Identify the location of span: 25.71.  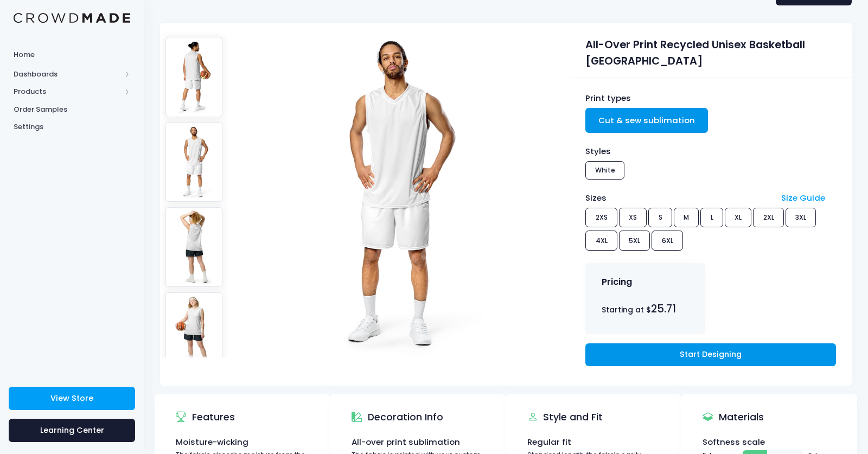
(664, 309).